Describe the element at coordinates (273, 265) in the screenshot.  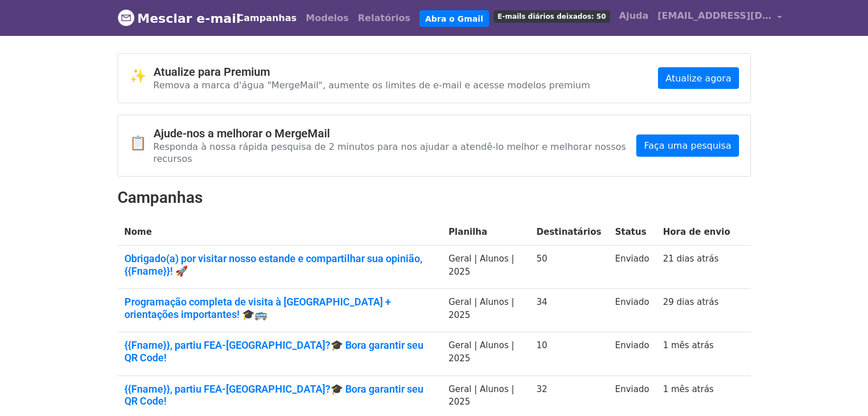
I see `font: Obrigado(a) por visitar nosso estande e compartilhar sua opinião, {{Fname}}! 🚀` at that location.